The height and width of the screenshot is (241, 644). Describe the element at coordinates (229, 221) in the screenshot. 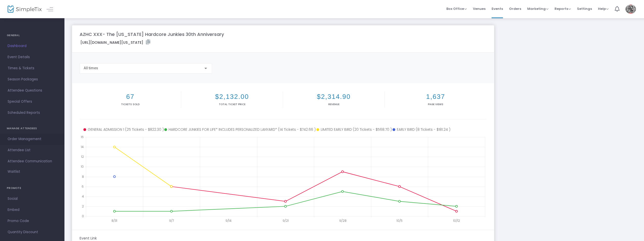

I see `text: 9/14` at that location.